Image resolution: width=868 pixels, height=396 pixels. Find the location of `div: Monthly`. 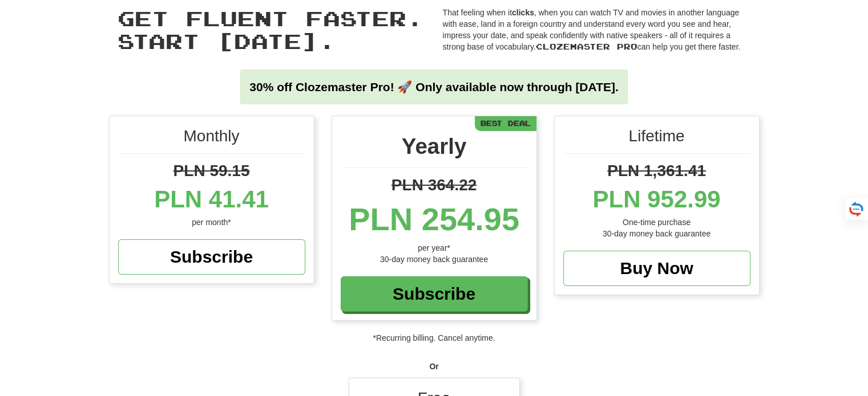

div: Monthly is located at coordinates (212, 140).